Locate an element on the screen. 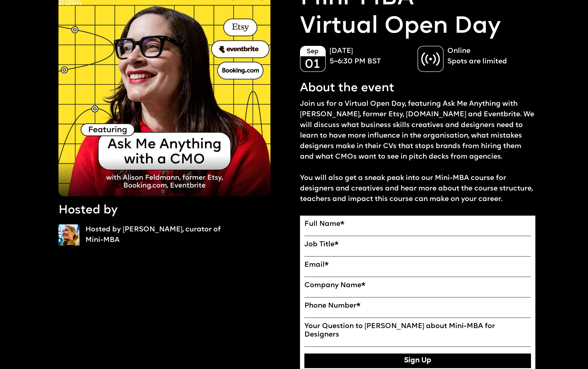 Image resolution: width=588 pixels, height=369 pixels. p: About the event is located at coordinates (347, 88).